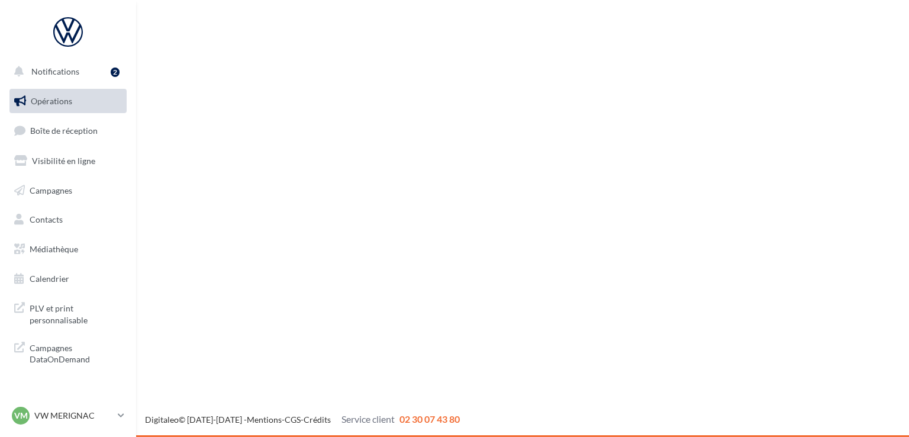 This screenshot has height=437, width=909. Describe the element at coordinates (51, 101) in the screenshot. I see `span: Opérations` at that location.